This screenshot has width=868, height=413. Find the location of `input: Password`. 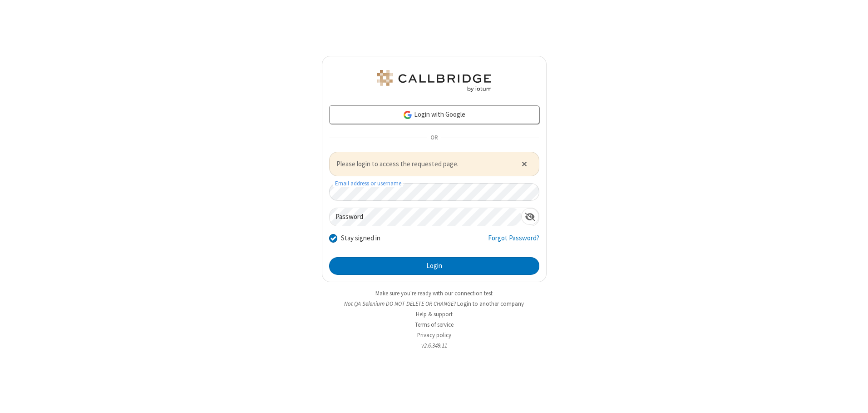

input: Password is located at coordinates (425, 217).